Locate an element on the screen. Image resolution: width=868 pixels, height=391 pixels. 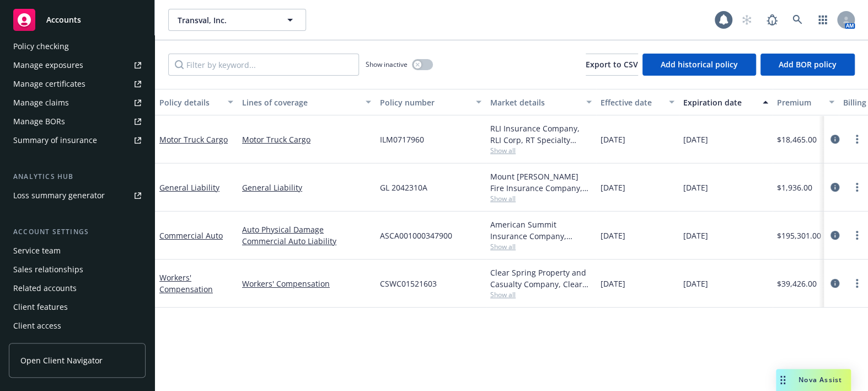
a: Summary of insurance is located at coordinates (77, 140).